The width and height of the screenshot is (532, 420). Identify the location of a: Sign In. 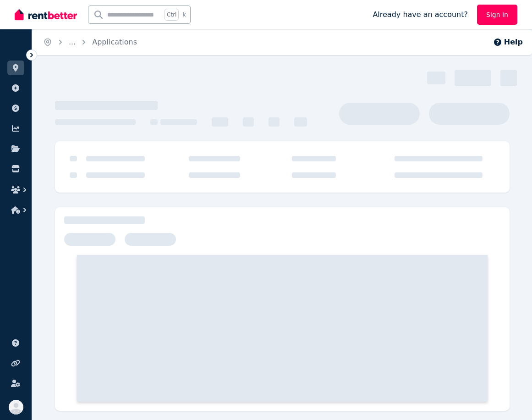
(498, 14).